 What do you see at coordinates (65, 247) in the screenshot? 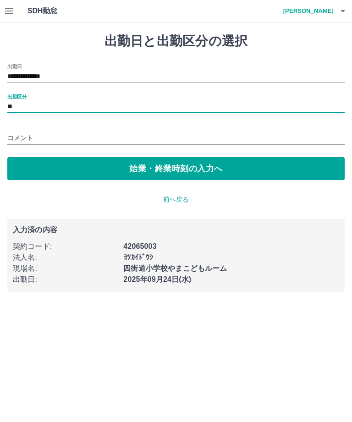
I see `p: 契約コード :` at bounding box center [65, 247].